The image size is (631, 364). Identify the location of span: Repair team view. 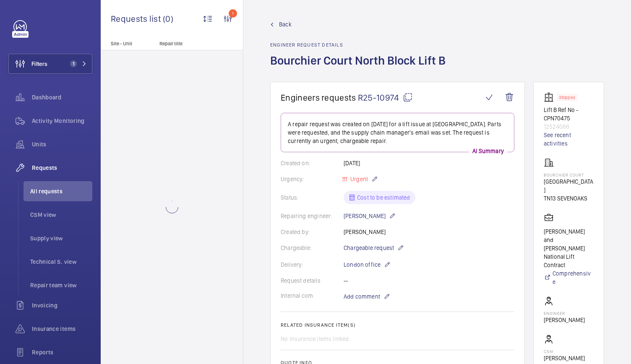
(61, 285).